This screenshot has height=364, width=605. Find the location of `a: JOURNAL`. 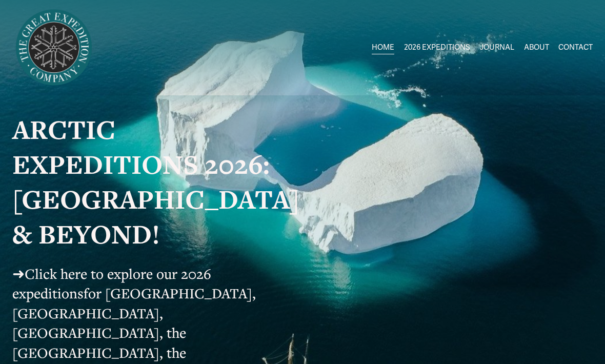

a: JOURNAL is located at coordinates (497, 48).